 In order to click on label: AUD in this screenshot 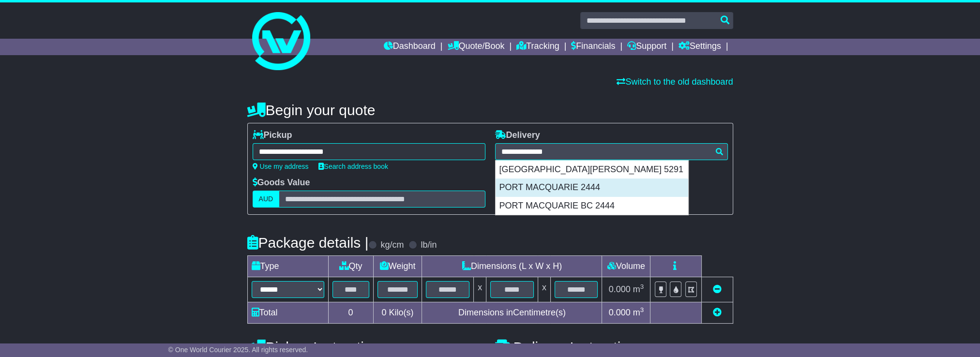, I will do `click(266, 199)`.